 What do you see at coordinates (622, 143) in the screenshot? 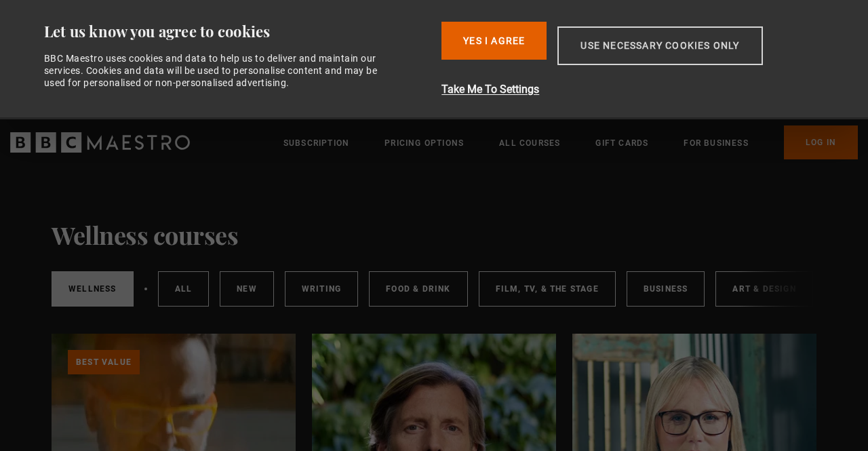
I see `a: Gift Cards` at bounding box center [622, 143].